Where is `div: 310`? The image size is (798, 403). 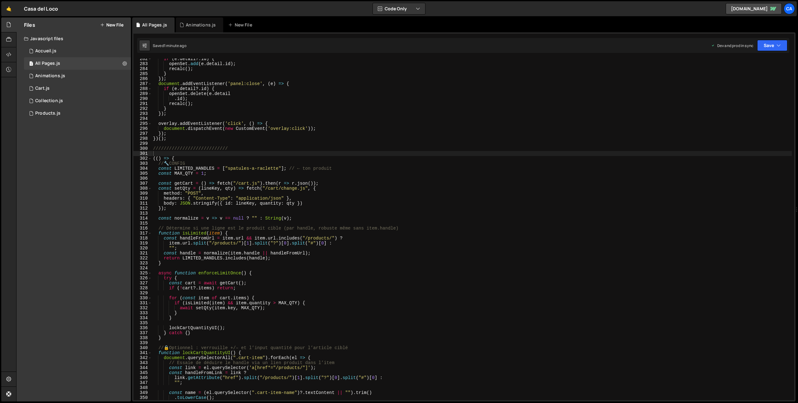 div: 310 is located at coordinates (142, 198).